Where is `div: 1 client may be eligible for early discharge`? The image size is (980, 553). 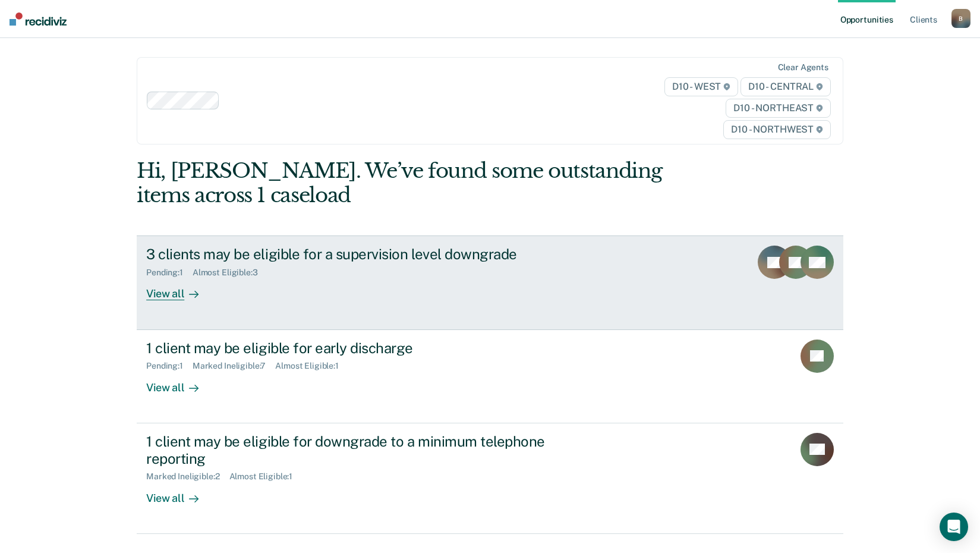 div: 1 client may be eligible for early discharge is located at coordinates (355, 348).